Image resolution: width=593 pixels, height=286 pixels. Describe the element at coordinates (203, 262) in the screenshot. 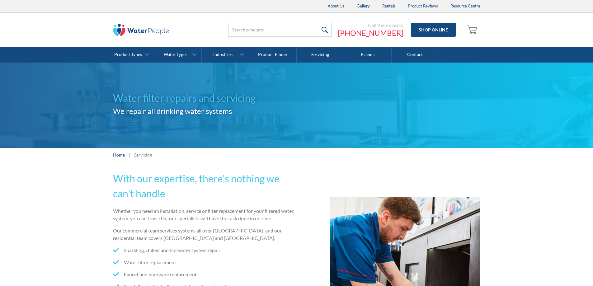

I see `li: Water filter replacement` at that location.